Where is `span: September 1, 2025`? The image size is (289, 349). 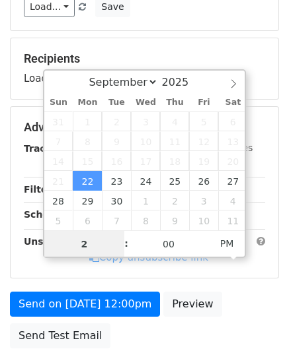 span: September 1, 2025 is located at coordinates (87, 121).